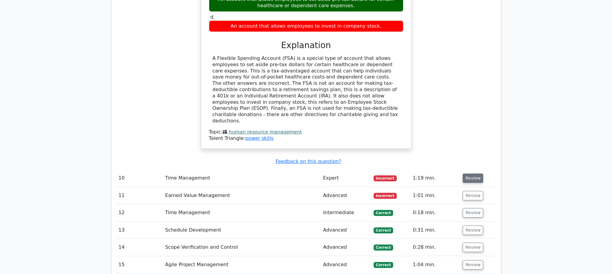 This screenshot has width=612, height=274. What do you see at coordinates (306, 90) in the screenshot?
I see `div: A Flexible Spending Account (FSA) is a special type of account that allows employees to set aside...` at bounding box center [306, 90].